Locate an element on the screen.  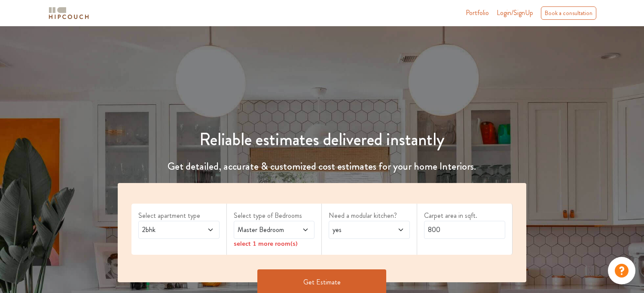
span: Login/SignUp is located at coordinates (515, 13).